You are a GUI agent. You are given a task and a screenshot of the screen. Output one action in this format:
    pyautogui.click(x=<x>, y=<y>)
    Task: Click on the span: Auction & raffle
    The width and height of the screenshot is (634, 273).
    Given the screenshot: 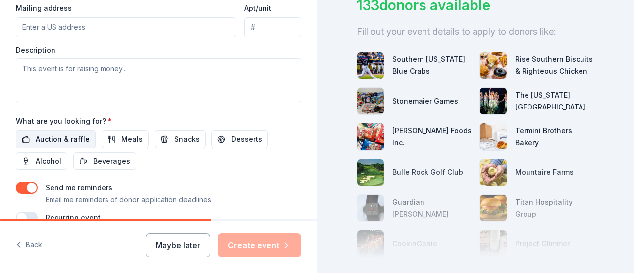 What is the action you would take?
    pyautogui.click(x=62, y=139)
    